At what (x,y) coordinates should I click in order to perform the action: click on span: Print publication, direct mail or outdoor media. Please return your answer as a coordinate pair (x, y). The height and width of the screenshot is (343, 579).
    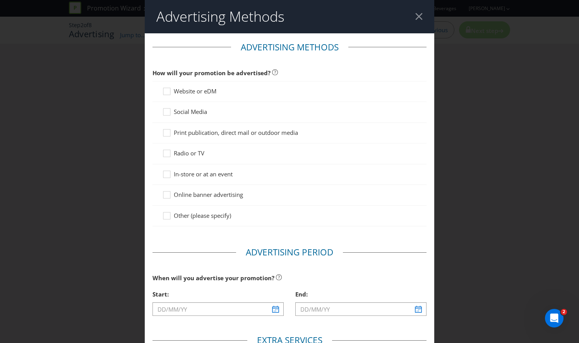
    Looking at the image, I should click on (236, 132).